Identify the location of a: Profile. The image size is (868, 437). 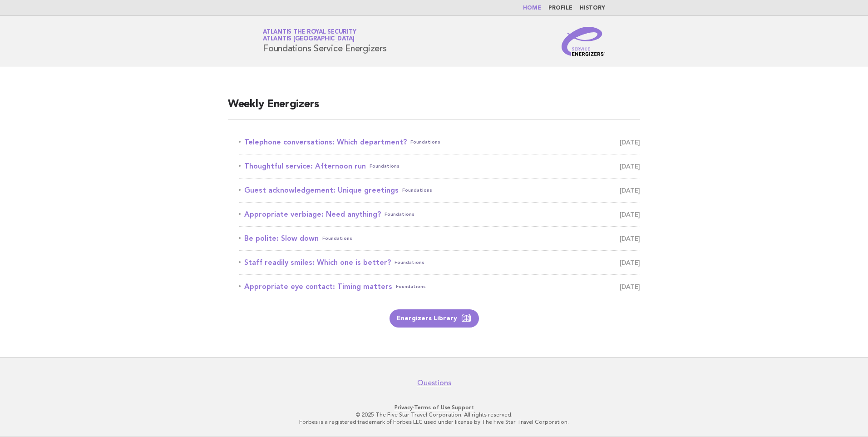
(560, 8).